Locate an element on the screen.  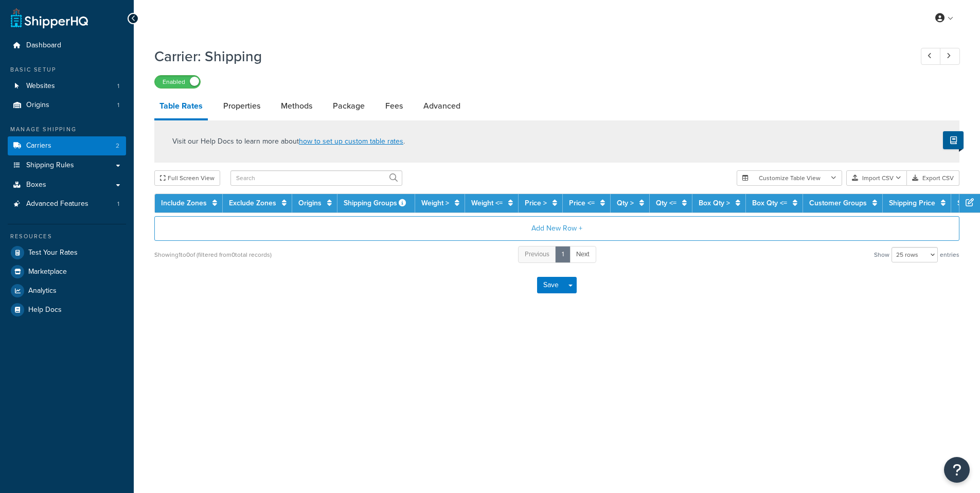
span: Origins is located at coordinates (37, 105).